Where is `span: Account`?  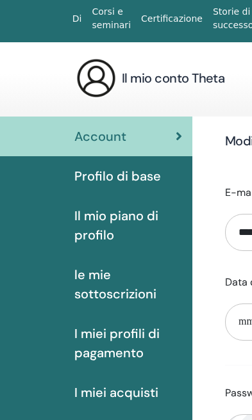
span: Account is located at coordinates (100, 136).